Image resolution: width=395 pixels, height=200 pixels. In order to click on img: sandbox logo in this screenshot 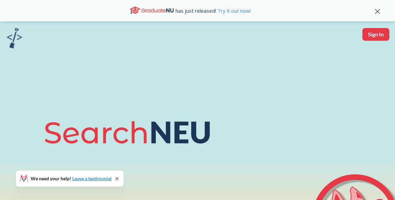, I will do `click(14, 38)`.